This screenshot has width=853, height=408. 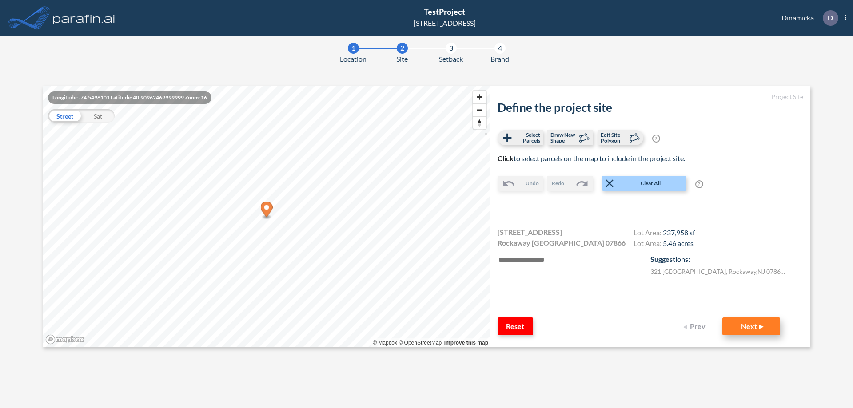 What do you see at coordinates (505, 158) in the screenshot?
I see `b: Click` at bounding box center [505, 158].